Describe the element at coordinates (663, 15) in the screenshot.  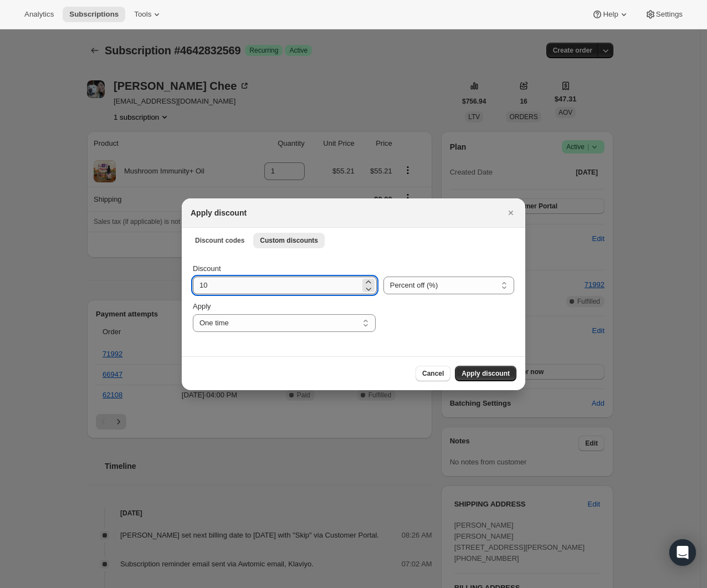
I see `button: Settings` at that location.